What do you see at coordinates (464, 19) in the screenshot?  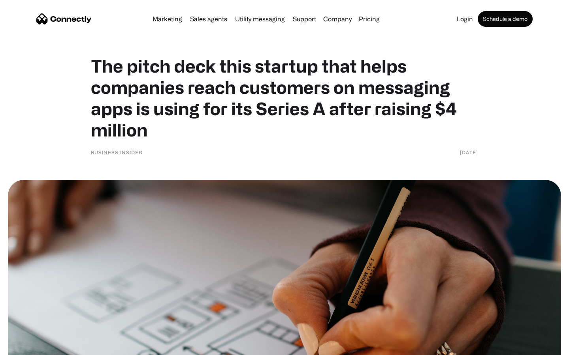 I see `a: Login` at bounding box center [464, 19].